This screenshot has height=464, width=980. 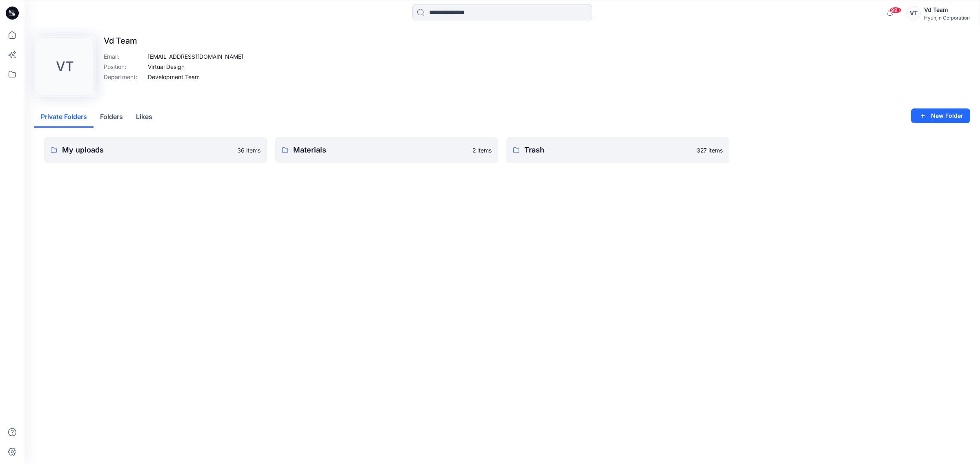 What do you see at coordinates (482, 151) in the screenshot?
I see `p: 2 items` at bounding box center [482, 151].